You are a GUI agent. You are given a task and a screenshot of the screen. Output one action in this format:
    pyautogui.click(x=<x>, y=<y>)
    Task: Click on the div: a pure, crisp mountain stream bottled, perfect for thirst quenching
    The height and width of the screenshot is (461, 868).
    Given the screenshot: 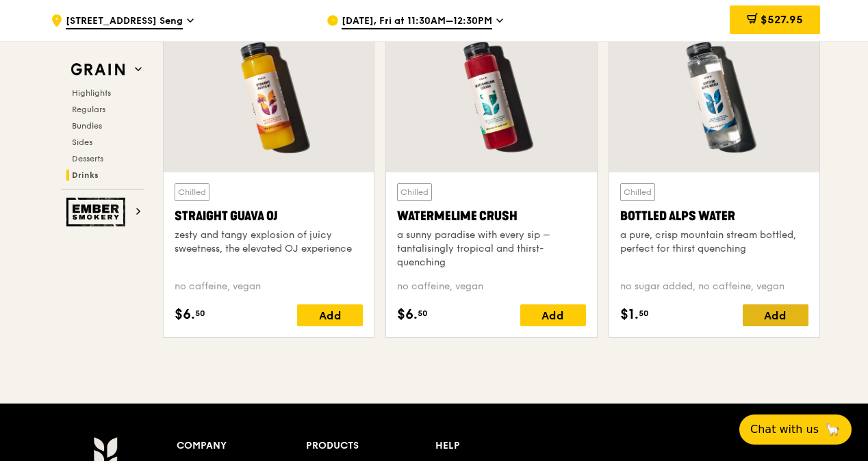 What is the action you would take?
    pyautogui.click(x=714, y=243)
    